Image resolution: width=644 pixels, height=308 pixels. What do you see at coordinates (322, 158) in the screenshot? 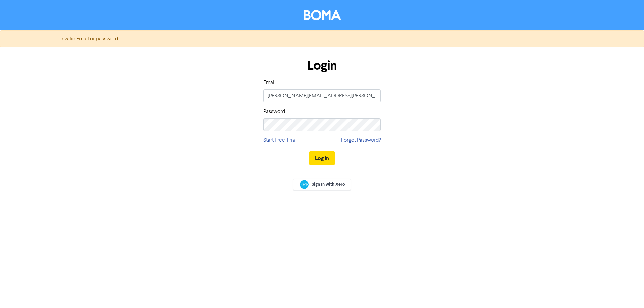
I see `button: Log In` at bounding box center [322, 158].